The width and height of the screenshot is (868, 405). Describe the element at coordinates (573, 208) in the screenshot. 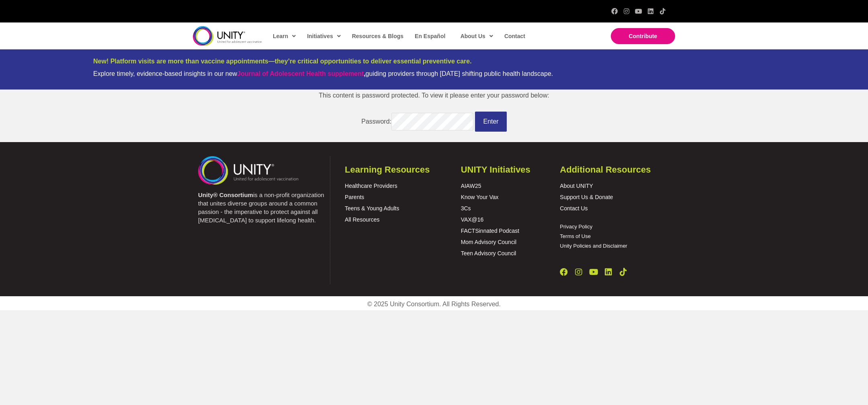

I see `a: Contact Us` at that location.